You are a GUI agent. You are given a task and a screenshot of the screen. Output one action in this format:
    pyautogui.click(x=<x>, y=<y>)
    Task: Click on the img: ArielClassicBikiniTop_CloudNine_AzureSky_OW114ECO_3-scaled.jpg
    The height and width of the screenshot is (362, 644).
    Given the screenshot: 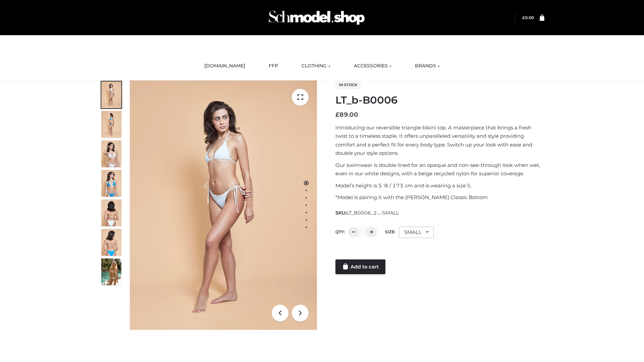 What is the action you would take?
    pyautogui.click(x=112, y=154)
    